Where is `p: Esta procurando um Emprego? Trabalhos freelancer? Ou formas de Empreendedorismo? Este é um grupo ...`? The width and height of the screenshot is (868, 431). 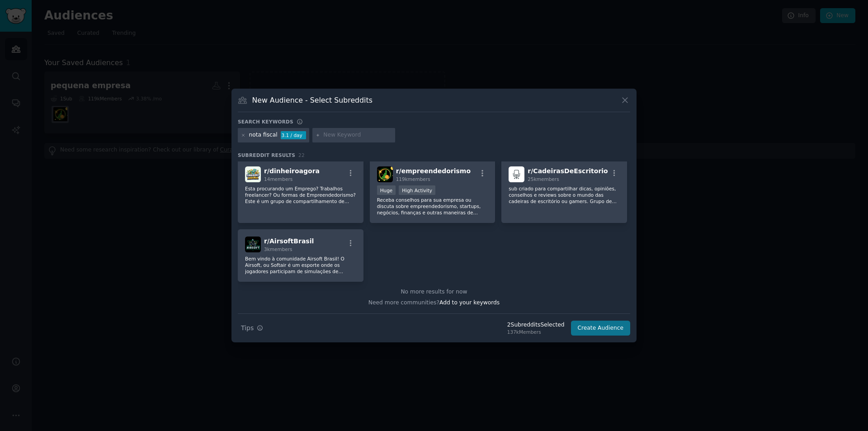
p: Esta procurando um Emprego? Trabalhos freelancer? Ou formas de Empreendedorismo? Este é um grupo ... is located at coordinates (301, 195).